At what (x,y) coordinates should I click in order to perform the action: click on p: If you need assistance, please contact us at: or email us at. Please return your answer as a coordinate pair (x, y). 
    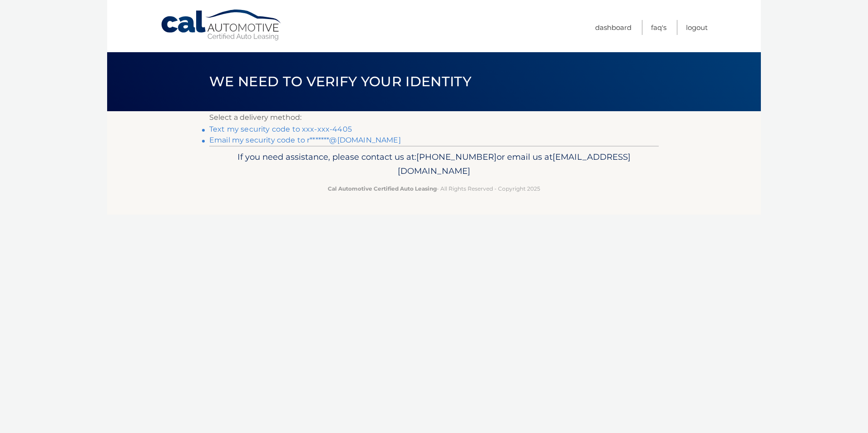
    Looking at the image, I should click on (434, 165).